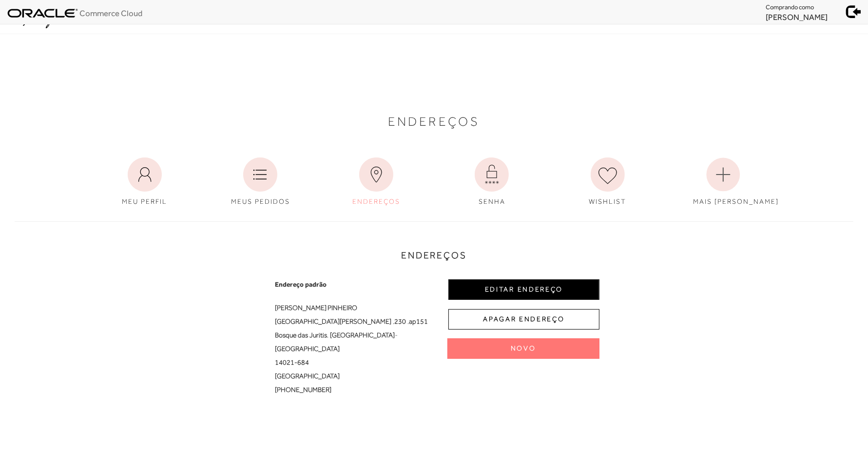 This screenshot has height=450, width=868. What do you see at coordinates (608, 201) in the screenshot?
I see `span: WISHLIST` at bounding box center [608, 201].